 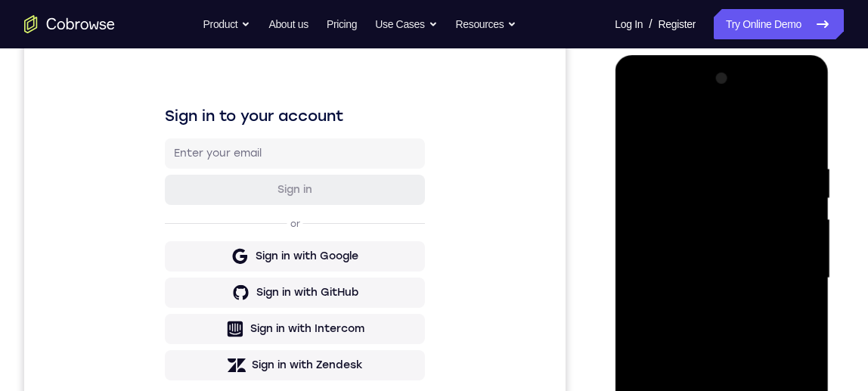 What do you see at coordinates (271, 255) in the screenshot?
I see `button: Sign in with Google` at bounding box center [271, 255].